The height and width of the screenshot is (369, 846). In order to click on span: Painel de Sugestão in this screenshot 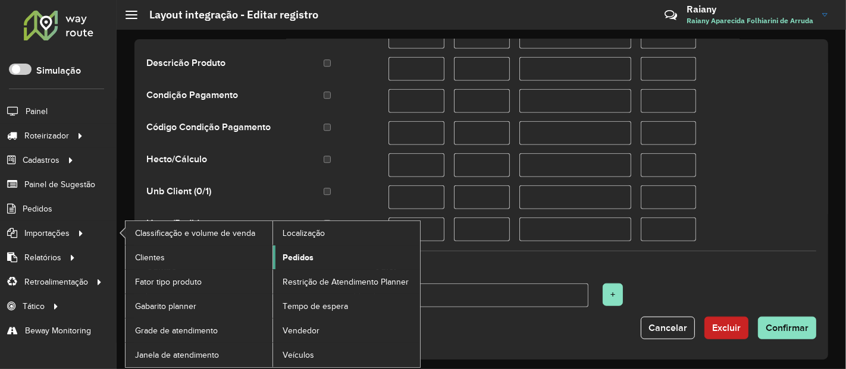, I will do `click(59, 184)`.